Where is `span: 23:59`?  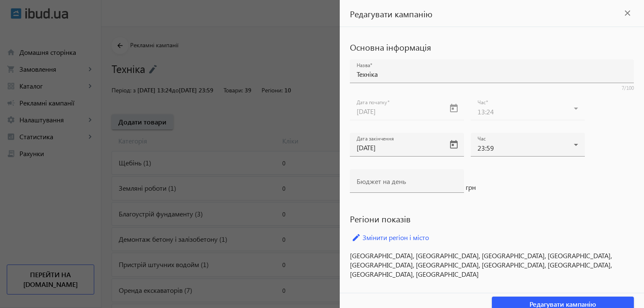 span: 23:59 is located at coordinates (485, 148).